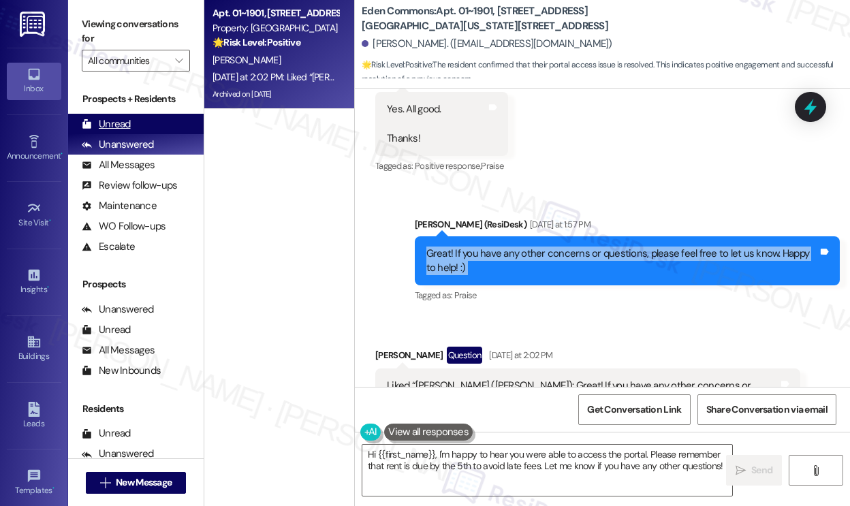  I want to click on div: Yes. All good. Thanks!, so click(414, 124).